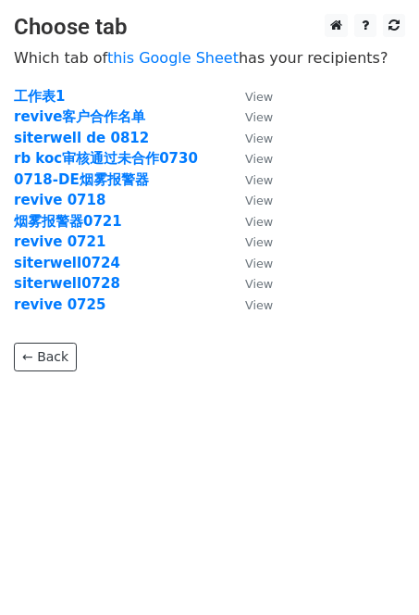  What do you see at coordinates (59, 305) in the screenshot?
I see `strong: revive 0725` at bounding box center [59, 305].